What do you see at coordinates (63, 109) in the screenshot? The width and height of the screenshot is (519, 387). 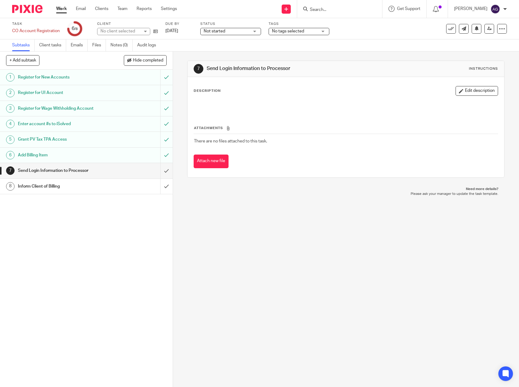 I see `h1: Register for Wage Withholding Account` at bounding box center [63, 109].